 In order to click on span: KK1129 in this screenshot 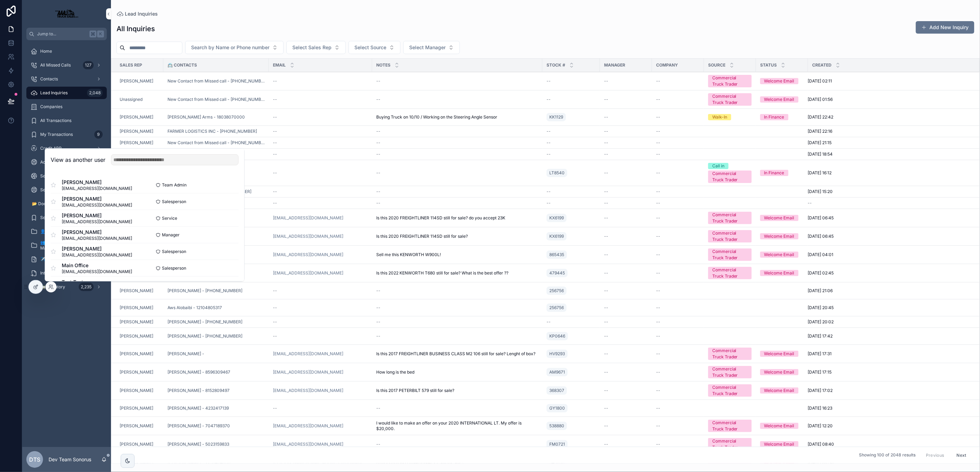, I will do `click(556, 117)`.